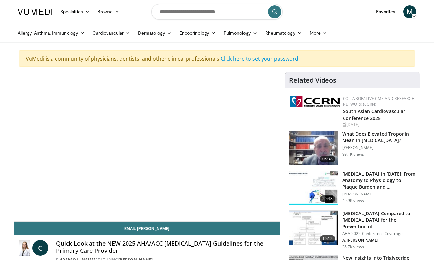 The width and height of the screenshot is (434, 260). Describe the element at coordinates (327, 159) in the screenshot. I see `span: 06:38` at that location.